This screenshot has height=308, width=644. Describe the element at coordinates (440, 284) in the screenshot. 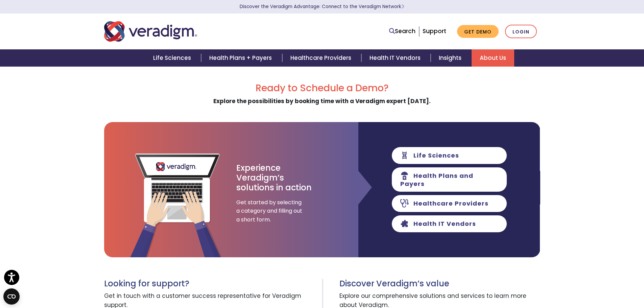

I see `h3: Discover Veradigm’s value` at that location.